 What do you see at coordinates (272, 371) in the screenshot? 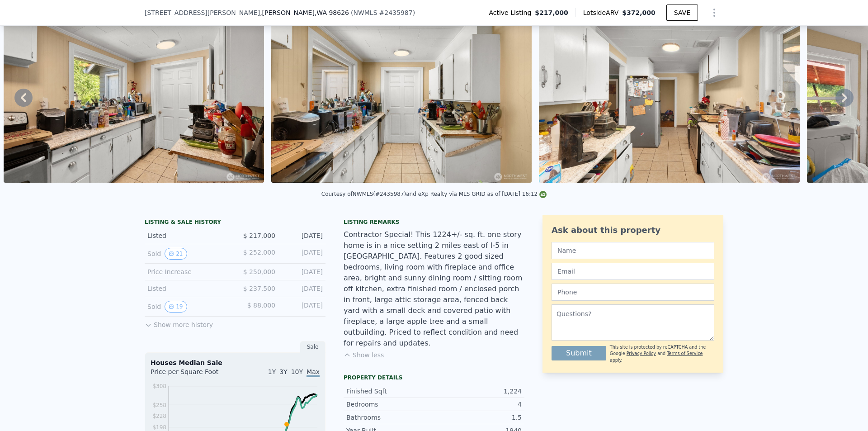
I see `span: 1Y` at bounding box center [272, 371].